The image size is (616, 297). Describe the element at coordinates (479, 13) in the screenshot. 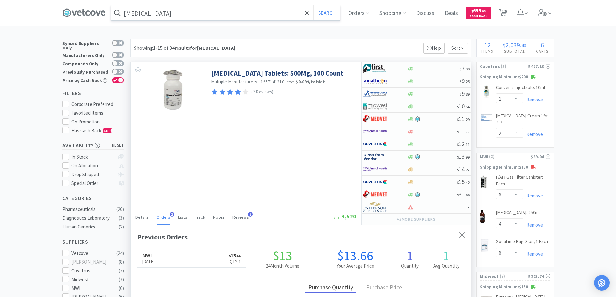

I see `a: $659.63Cash Back` at that location.